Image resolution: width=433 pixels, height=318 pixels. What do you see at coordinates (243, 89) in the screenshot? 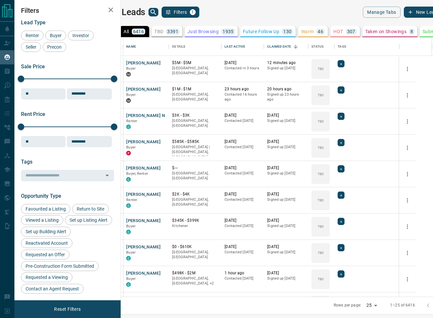
I see `p: 23 hours ago` at bounding box center [243, 89].